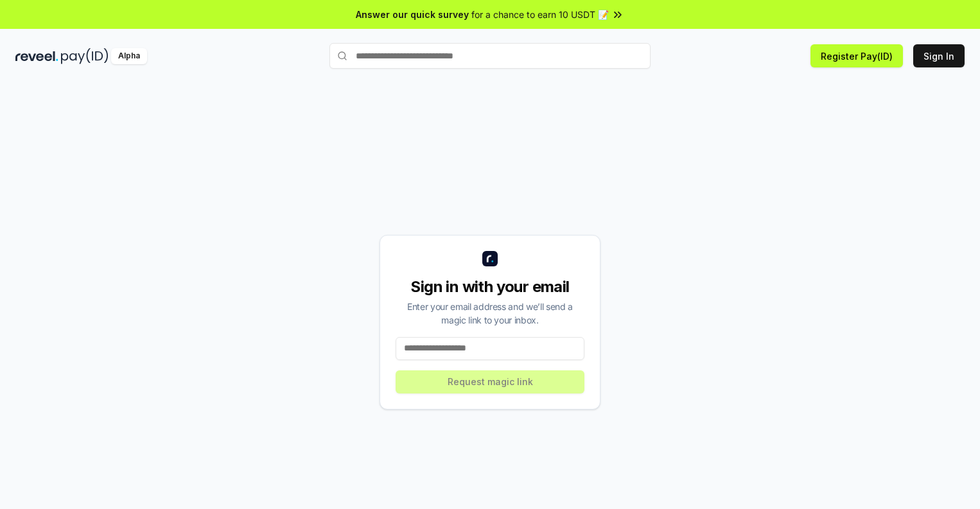 Image resolution: width=980 pixels, height=509 pixels. I want to click on div: Alpha, so click(129, 56).